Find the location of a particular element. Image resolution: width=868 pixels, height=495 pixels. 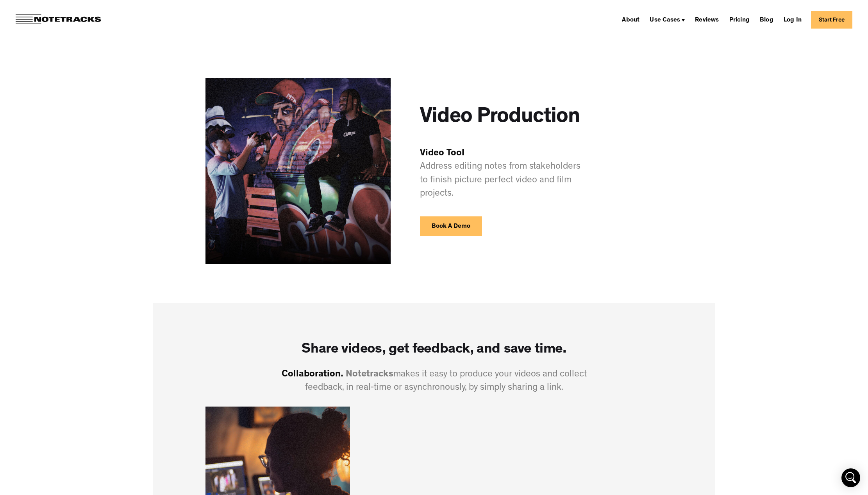

a: Start Free is located at coordinates (832, 19).